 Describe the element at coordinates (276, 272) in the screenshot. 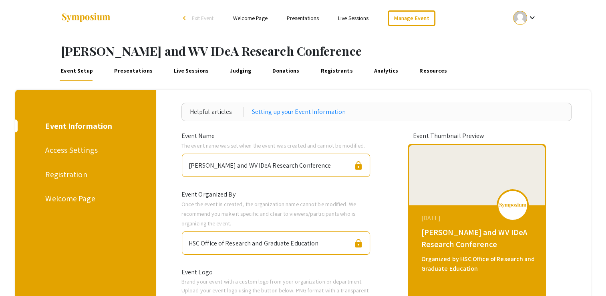

I see `div: Event Logo` at that location.